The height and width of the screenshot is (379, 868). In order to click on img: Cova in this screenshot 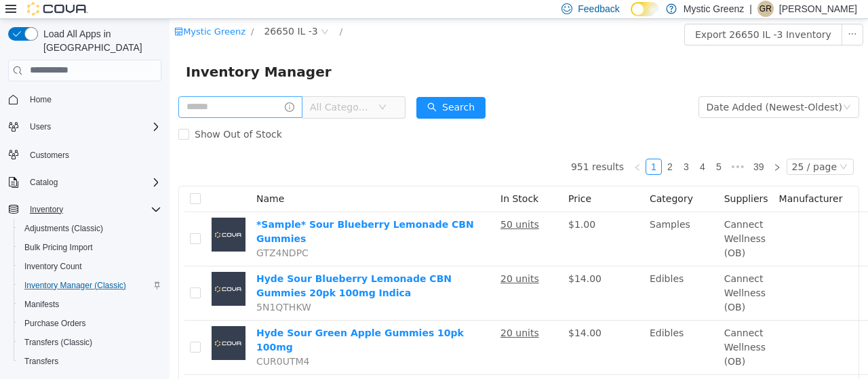, I will do `click(58, 8)`.